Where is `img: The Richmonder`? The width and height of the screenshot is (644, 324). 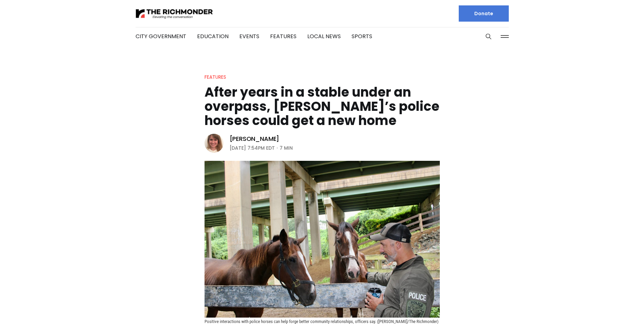 img: The Richmonder is located at coordinates (175, 13).